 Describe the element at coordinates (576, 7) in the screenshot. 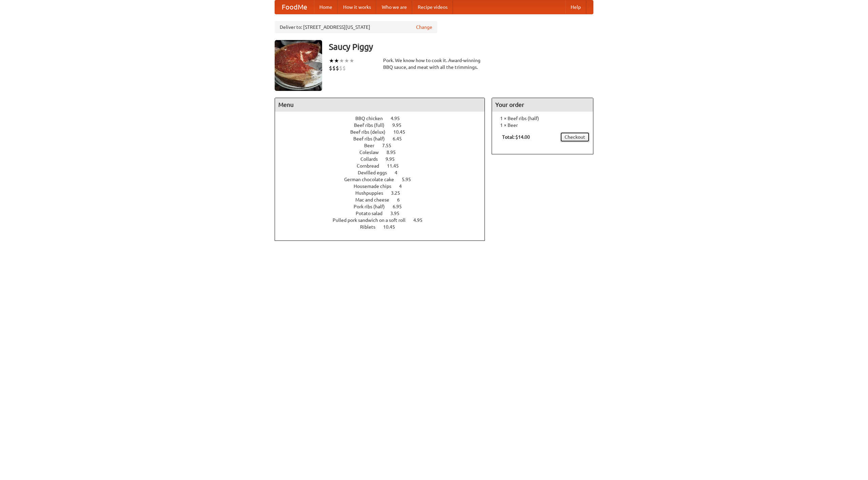

I see `a: Help` at that location.